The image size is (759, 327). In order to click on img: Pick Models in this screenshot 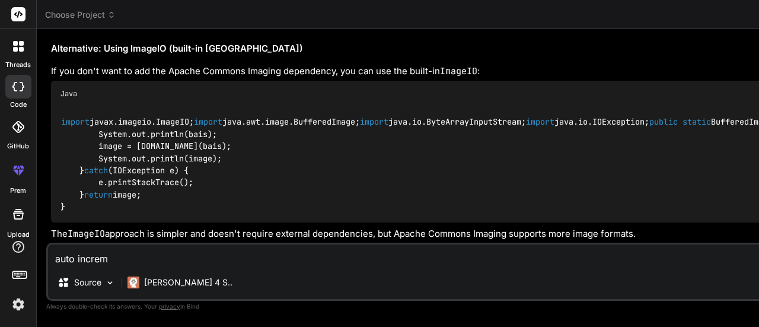, I will do `click(110, 282)`.